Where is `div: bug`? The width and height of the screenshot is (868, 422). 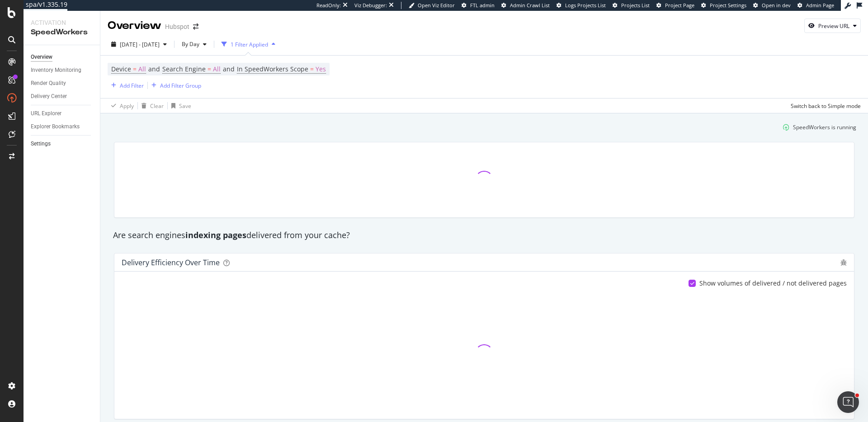
div: bug is located at coordinates (843, 262).